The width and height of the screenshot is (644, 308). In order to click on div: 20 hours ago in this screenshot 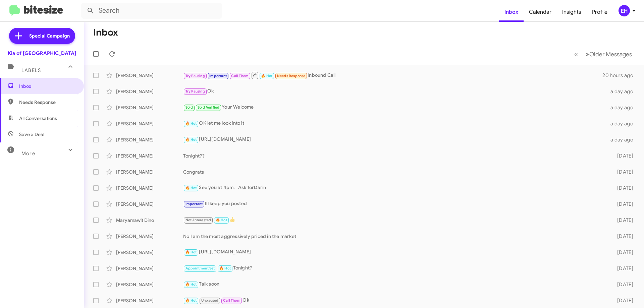, I will do `click(621, 76)`.